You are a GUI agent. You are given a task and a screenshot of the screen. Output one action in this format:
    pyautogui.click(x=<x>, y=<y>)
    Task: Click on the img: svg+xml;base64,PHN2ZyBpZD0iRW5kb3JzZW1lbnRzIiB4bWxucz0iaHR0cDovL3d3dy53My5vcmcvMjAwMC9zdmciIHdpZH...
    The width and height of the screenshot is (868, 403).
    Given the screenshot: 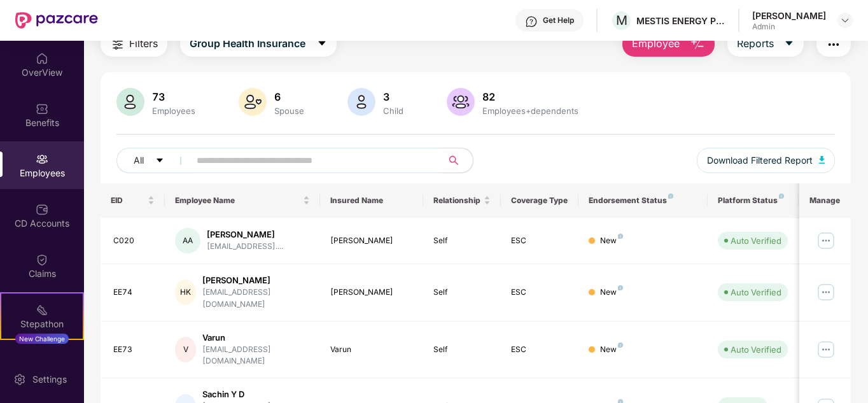 What is the action you would take?
    pyautogui.click(x=42, y=360)
    